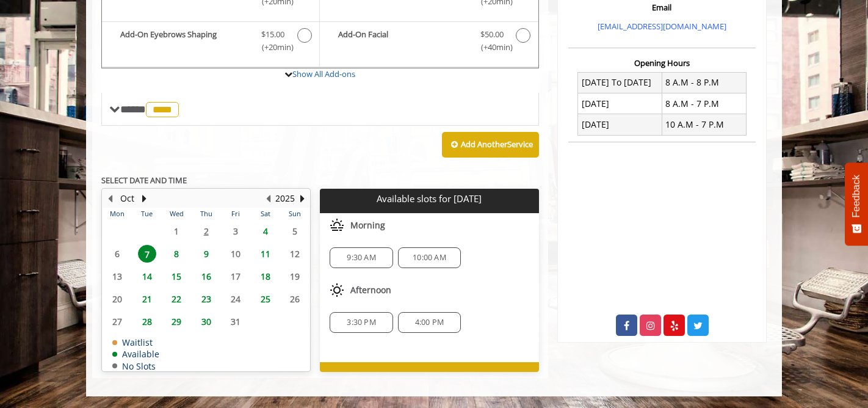 This screenshot has height=408, width=868. What do you see at coordinates (206, 299) in the screenshot?
I see `td: Select day23` at bounding box center [206, 299].